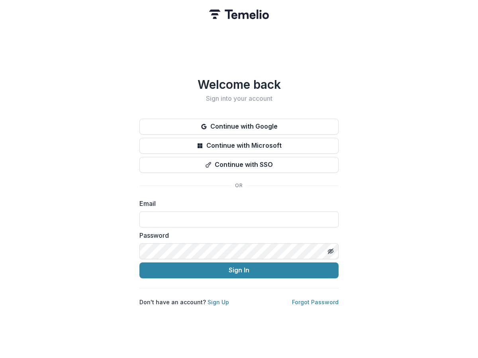 The image size is (478, 358). Describe the element at coordinates (218, 302) in the screenshot. I see `a: Sign Up` at that location.